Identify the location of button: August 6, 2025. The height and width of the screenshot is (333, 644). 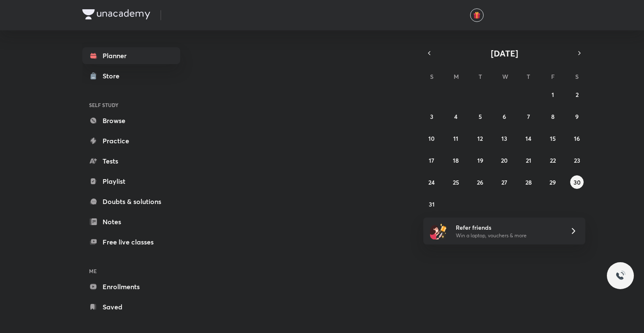
(504, 116).